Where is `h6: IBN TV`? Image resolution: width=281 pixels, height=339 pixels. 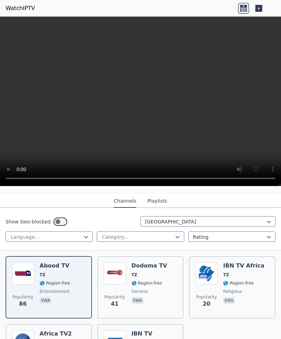
h6: IBN TV is located at coordinates (147, 333).